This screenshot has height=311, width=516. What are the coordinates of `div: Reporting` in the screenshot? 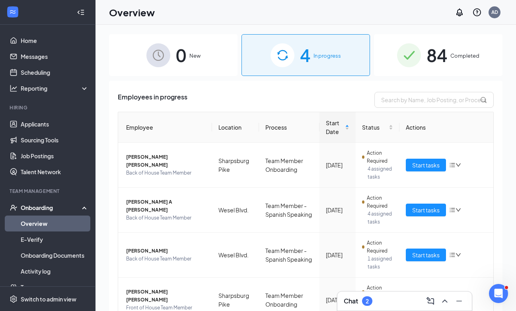 It's located at (55, 88).